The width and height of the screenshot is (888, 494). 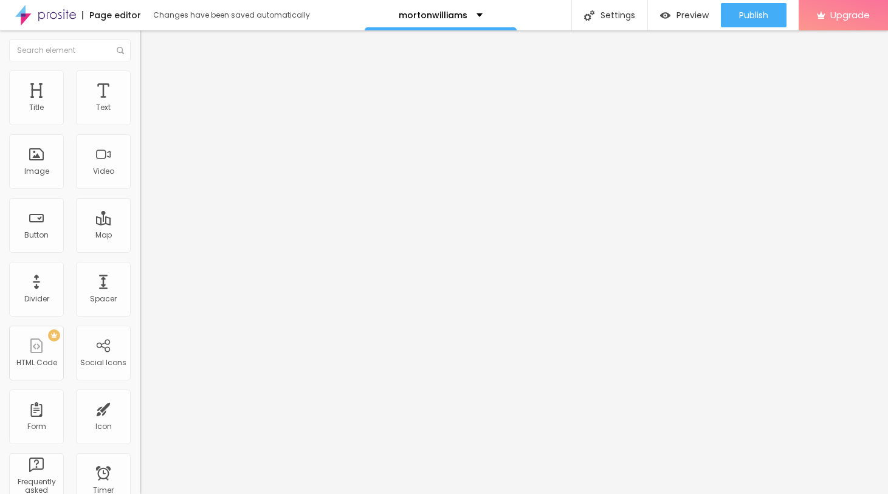 What do you see at coordinates (36, 299) in the screenshot?
I see `div: Divider` at bounding box center [36, 299].